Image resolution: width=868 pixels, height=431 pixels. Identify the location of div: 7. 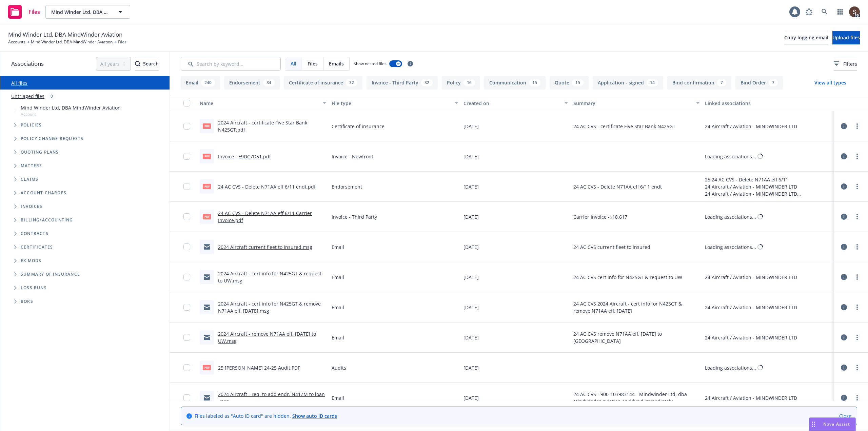
(721, 83).